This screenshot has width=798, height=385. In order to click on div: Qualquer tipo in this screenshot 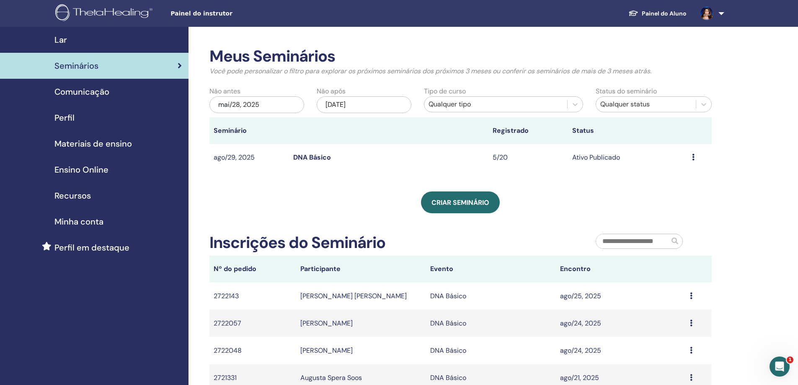, I will do `click(496, 104)`.